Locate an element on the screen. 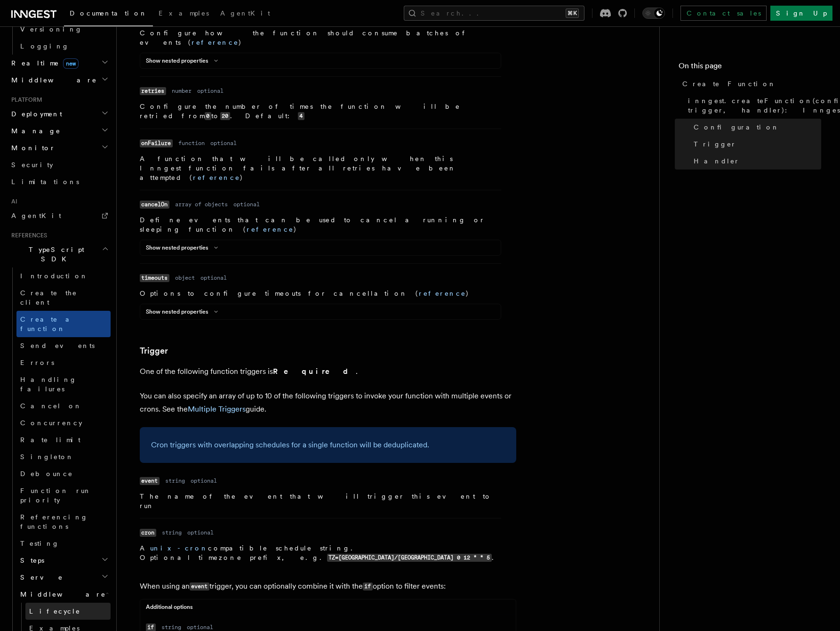 Image resolution: width=840 pixels, height=631 pixels. span: References is located at coordinates (27, 236).